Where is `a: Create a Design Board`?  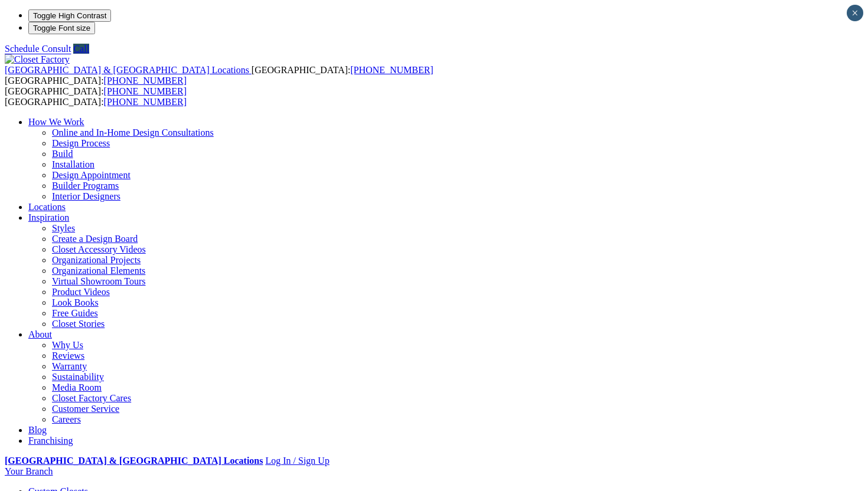 a: Create a Design Board is located at coordinates (95, 239).